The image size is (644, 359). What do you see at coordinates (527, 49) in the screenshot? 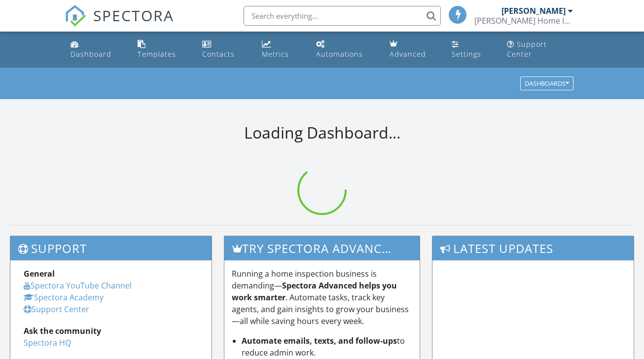
I see `div: Support Center` at bounding box center [527, 49].